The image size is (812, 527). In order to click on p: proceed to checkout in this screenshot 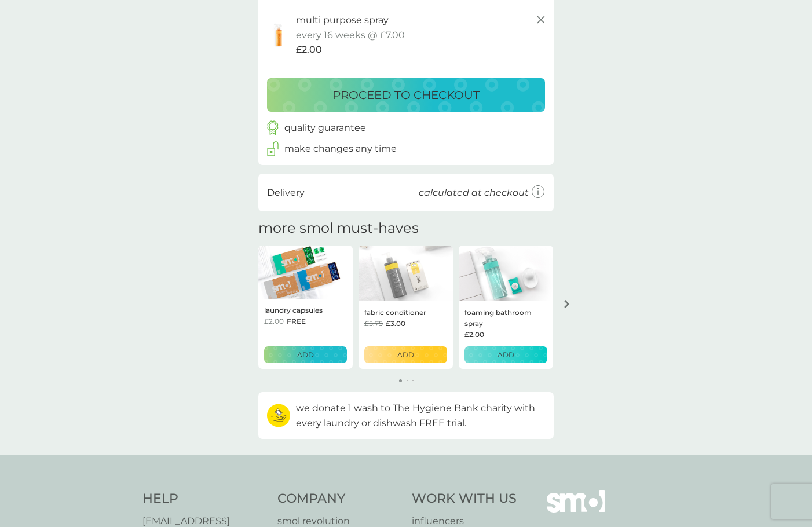, I will do `click(406, 95)`.